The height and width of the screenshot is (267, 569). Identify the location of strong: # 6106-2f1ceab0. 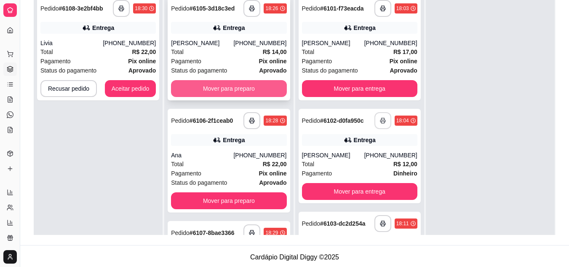
(211, 120).